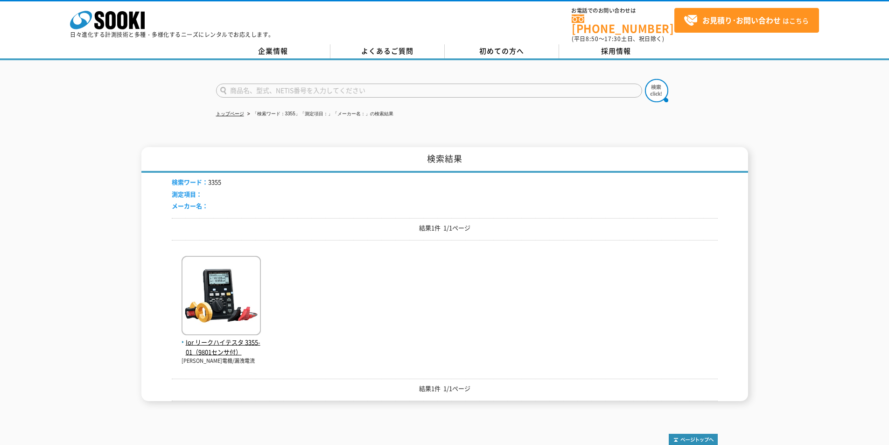 The image size is (889, 445). What do you see at coordinates (429, 91) in the screenshot?
I see `input: 商品名、型式、NETIS番号を入力してください` at bounding box center [429, 91].